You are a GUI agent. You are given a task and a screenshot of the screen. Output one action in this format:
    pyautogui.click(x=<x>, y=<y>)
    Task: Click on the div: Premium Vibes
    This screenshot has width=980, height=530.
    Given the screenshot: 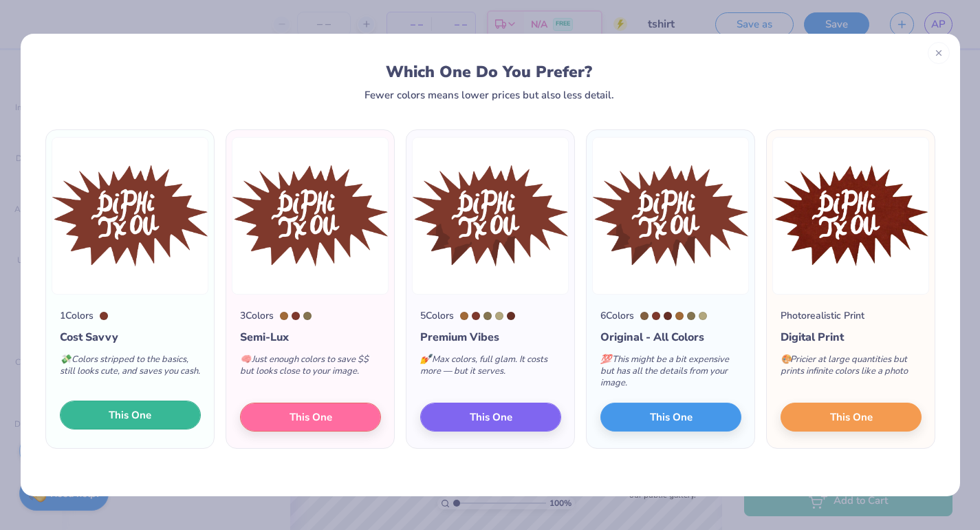 What is the action you would take?
    pyautogui.click(x=490, y=337)
    